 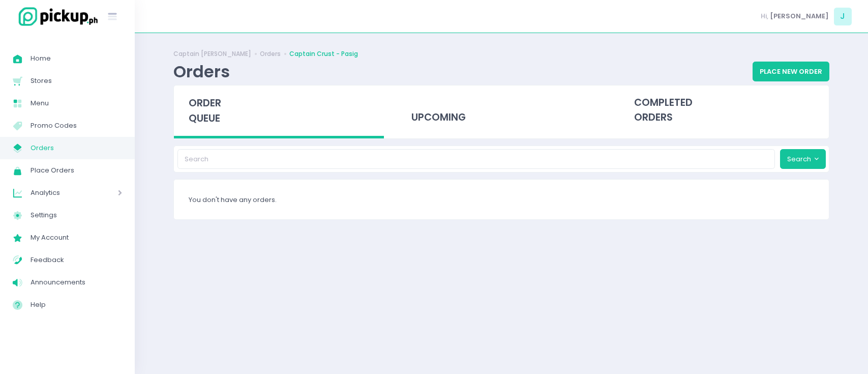 What do you see at coordinates (205, 111) in the screenshot?
I see `span: order queue` at bounding box center [205, 111].